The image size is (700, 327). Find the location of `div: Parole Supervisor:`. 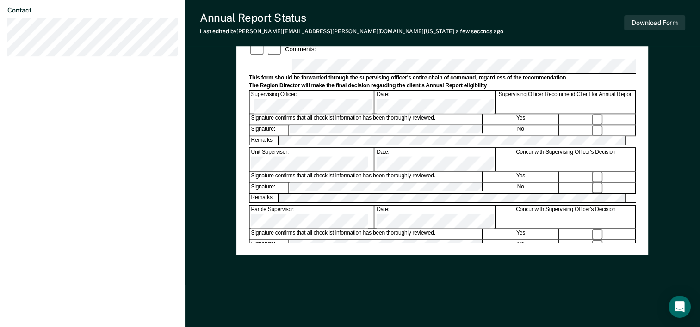

div: Parole Supervisor: is located at coordinates (312, 217).